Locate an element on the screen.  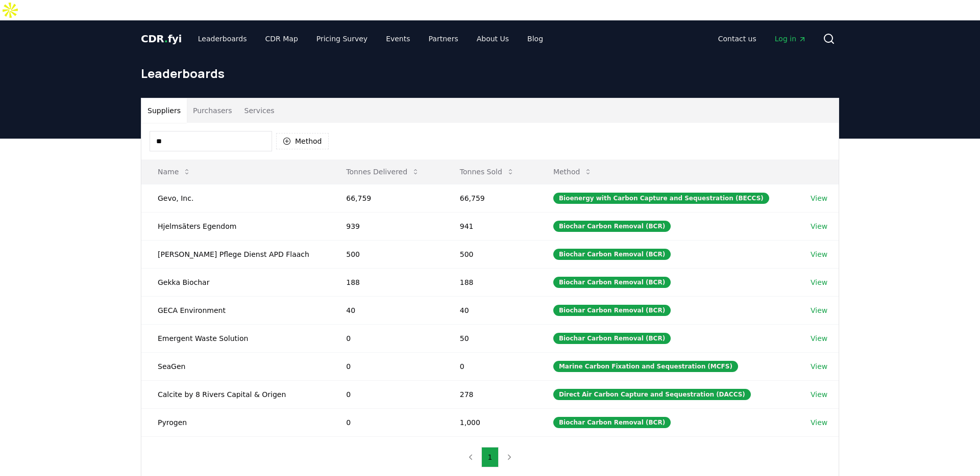
a: Contact us is located at coordinates (737, 38).